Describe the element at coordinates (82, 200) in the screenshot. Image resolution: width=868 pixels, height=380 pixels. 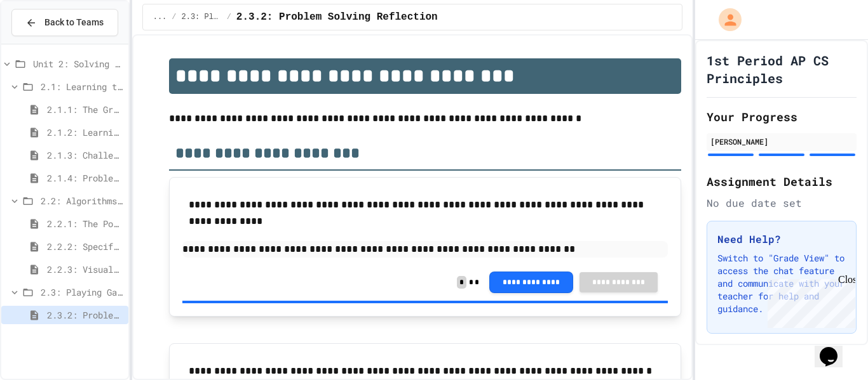
I see `span: 2.2: Algorithms - from Pseudocode to Flowcharts` at that location.